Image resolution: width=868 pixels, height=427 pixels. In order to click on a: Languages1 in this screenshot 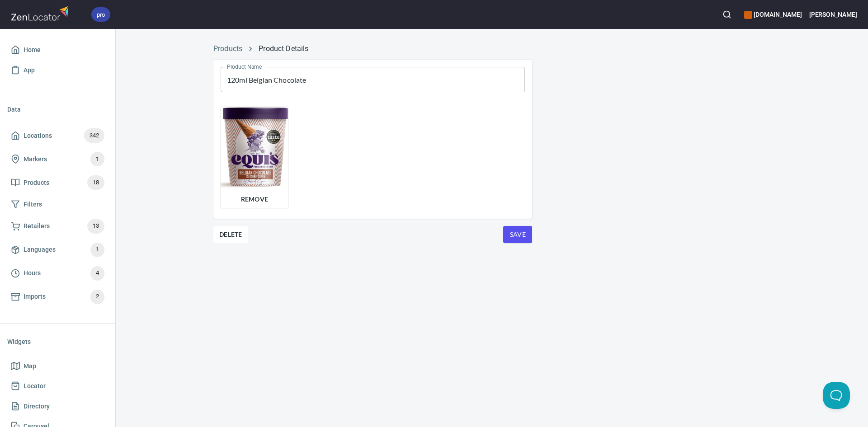, I will do `click(57, 250)`.